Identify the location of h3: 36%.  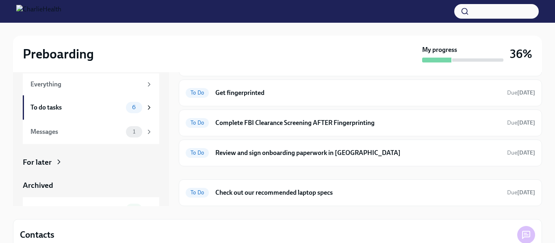
(521, 54).